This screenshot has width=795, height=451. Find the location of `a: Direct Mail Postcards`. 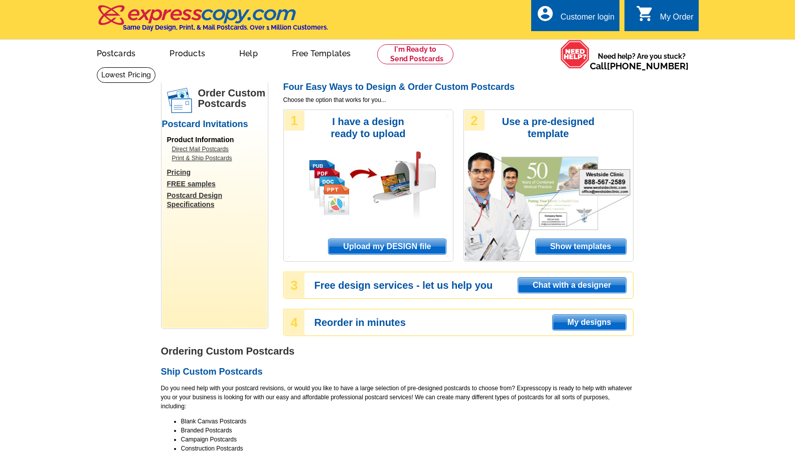

a: Direct Mail Postcards is located at coordinates (217, 149).